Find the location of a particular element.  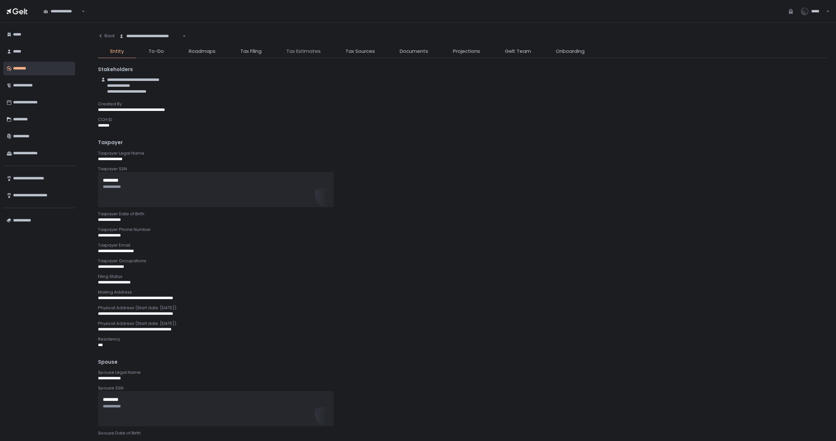

div: Created By is located at coordinates (462, 104).